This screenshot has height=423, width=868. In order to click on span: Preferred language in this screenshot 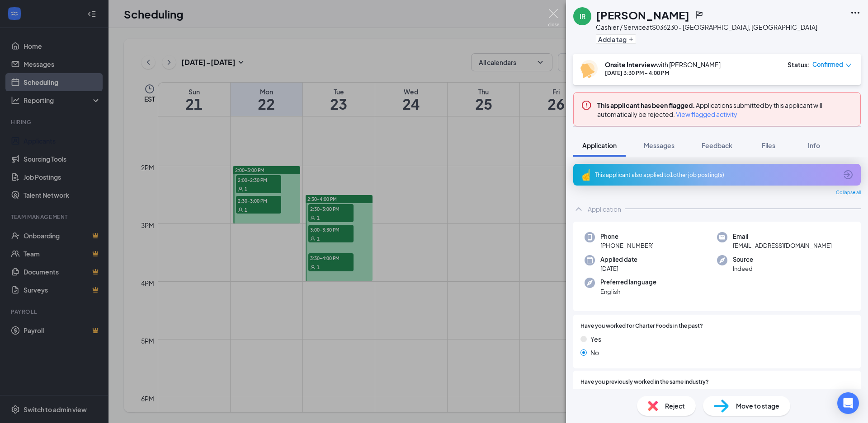, I will do `click(629, 282)`.